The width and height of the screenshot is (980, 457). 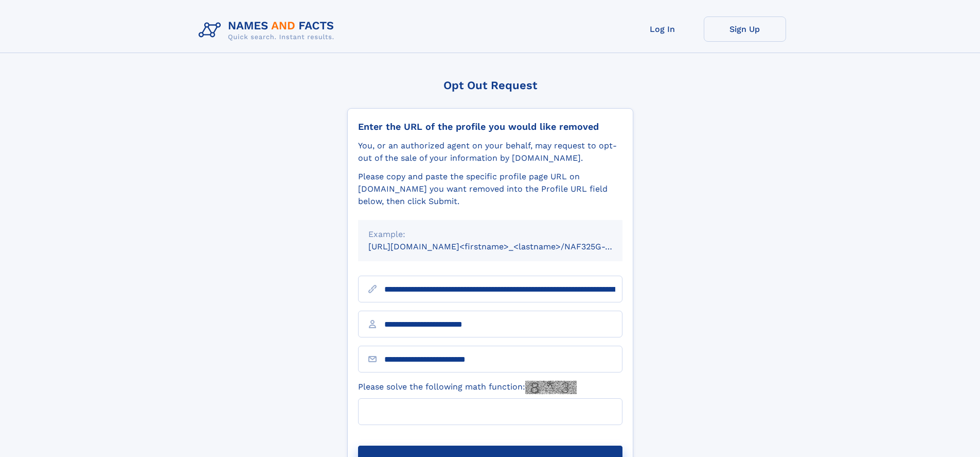 I want to click on img: Logo Names and Facts, so click(x=268, y=31).